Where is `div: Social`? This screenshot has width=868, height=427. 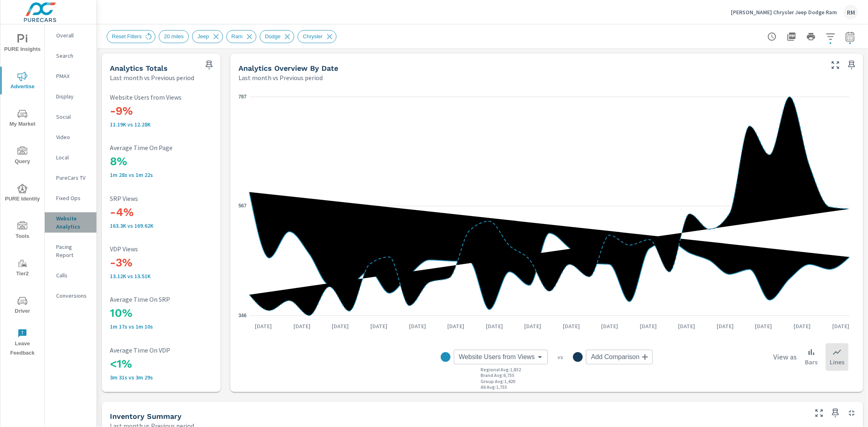 div: Social is located at coordinates (71, 117).